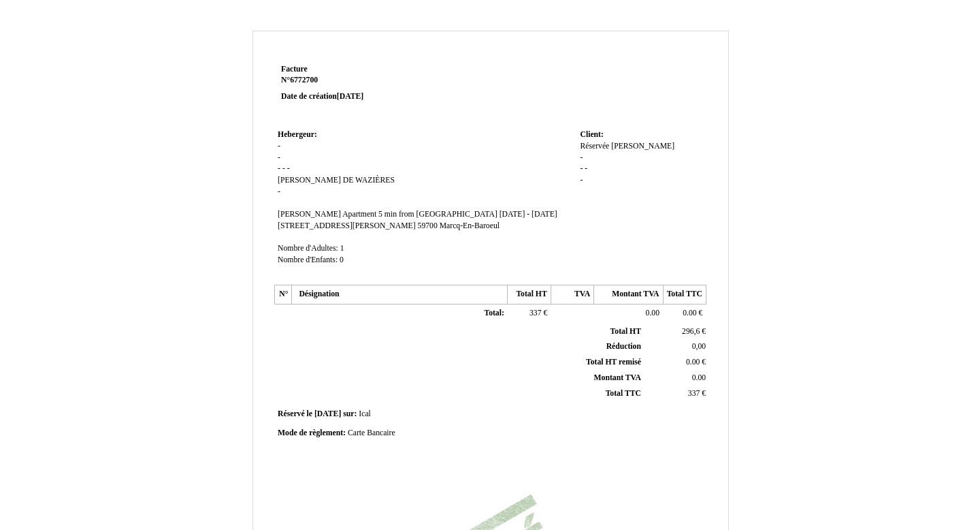 This screenshot has height=530, width=980. Describe the element at coordinates (594, 146) in the screenshot. I see `span: Réservée` at that location.